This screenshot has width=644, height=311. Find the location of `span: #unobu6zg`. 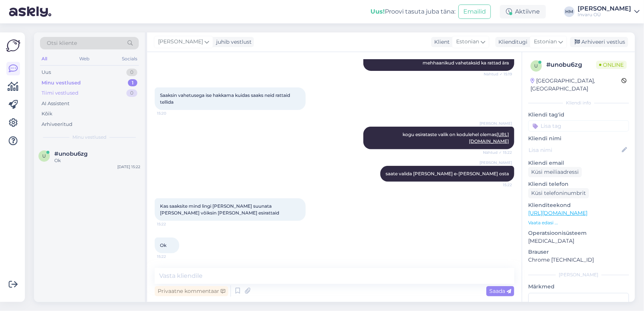

span: #unobu6zg is located at coordinates (71, 154).